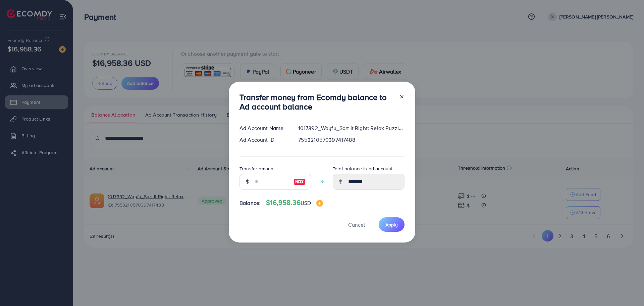  What do you see at coordinates (392, 224) in the screenshot?
I see `button: Apply` at bounding box center [392, 224].